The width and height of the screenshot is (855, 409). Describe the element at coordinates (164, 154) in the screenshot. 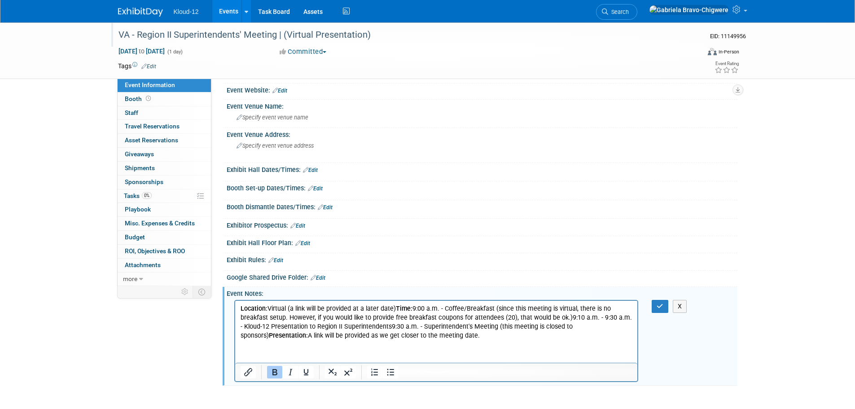

I see `a: Giveaways` at that location.